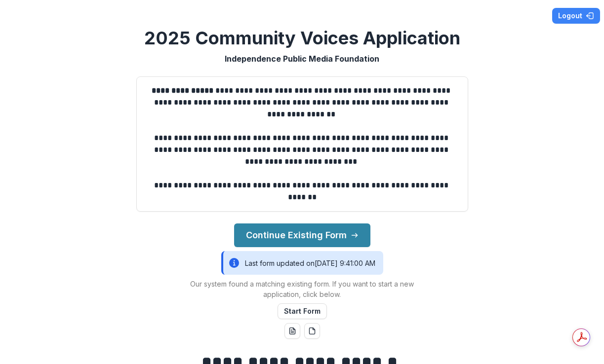 The height and width of the screenshot is (364, 604). Describe the element at coordinates (302, 38) in the screenshot. I see `h2: 2025 Community Voices Application` at that location.